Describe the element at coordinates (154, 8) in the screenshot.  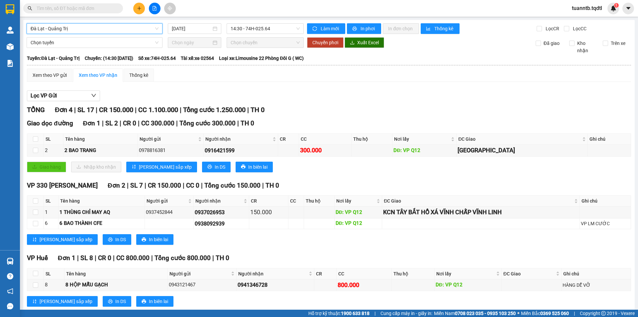
I see `button: file-add` at that location.